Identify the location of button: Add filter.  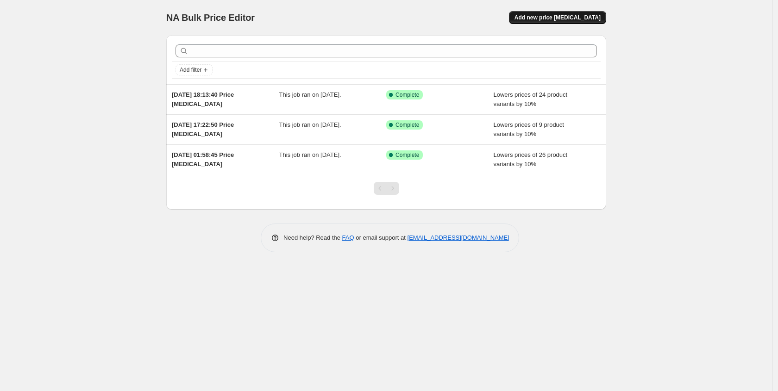
(194, 70).